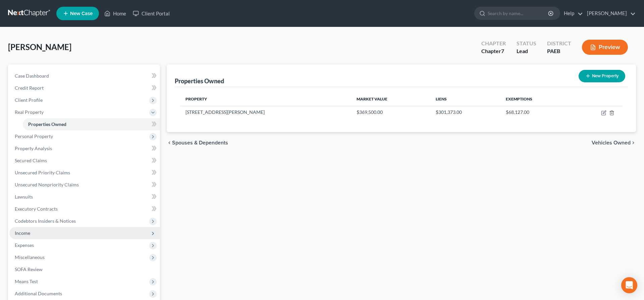  What do you see at coordinates (42, 172) in the screenshot?
I see `span: Unsecured Priority Claims` at bounding box center [42, 172].